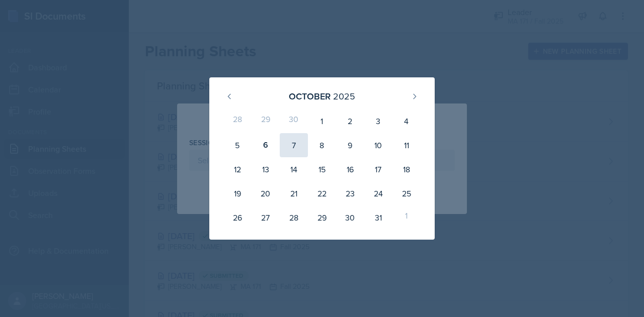 This screenshot has width=644, height=317. I want to click on div: 8, so click(322, 145).